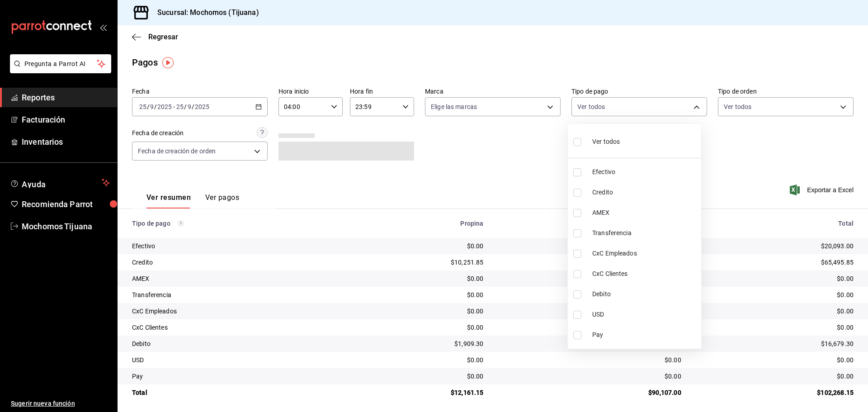  Describe the element at coordinates (606, 142) in the screenshot. I see `span: Ver todos` at that location.